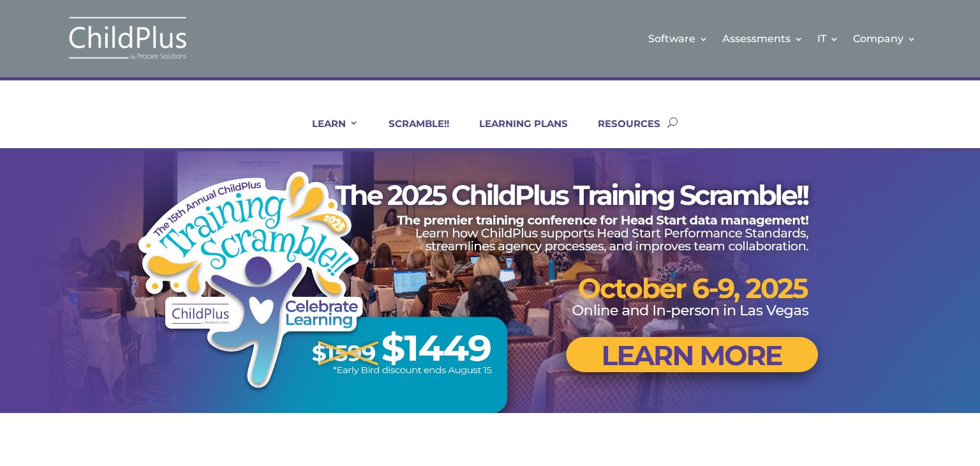  Describe the element at coordinates (884, 38) in the screenshot. I see `a: Company` at that location.